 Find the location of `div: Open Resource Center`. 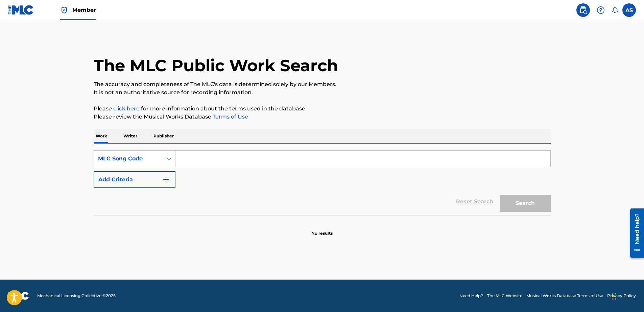

div: Open Resource Center is located at coordinates (12, 27).